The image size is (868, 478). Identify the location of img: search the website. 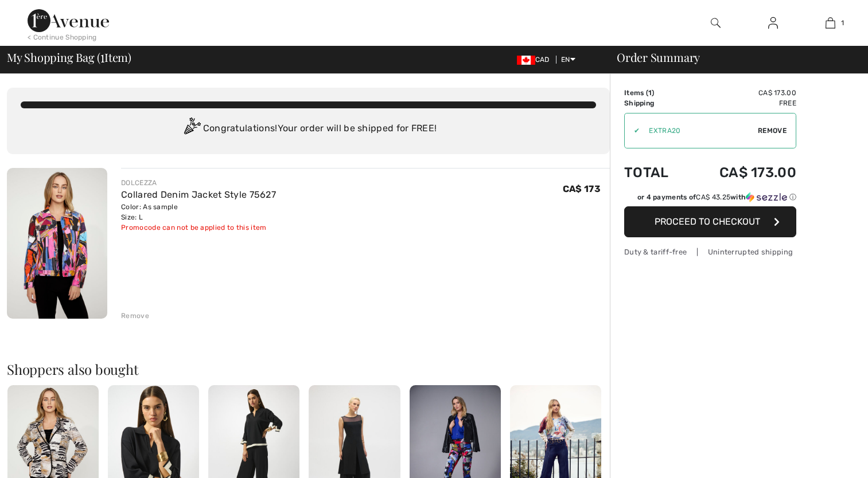
(715, 23).